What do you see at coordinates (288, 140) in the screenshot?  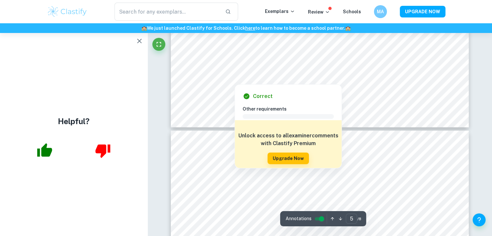 I see `h6: Unlock access to all examiner comments with Clastify Premium` at bounding box center [288, 140].